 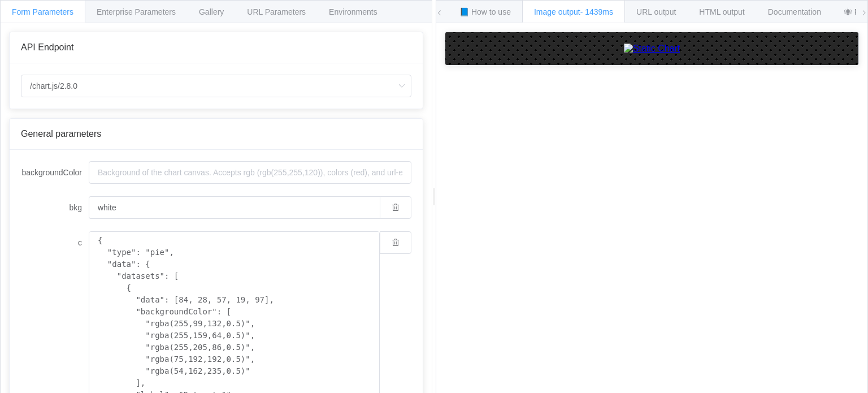 I want to click on label: backgroundColor, so click(x=55, y=173).